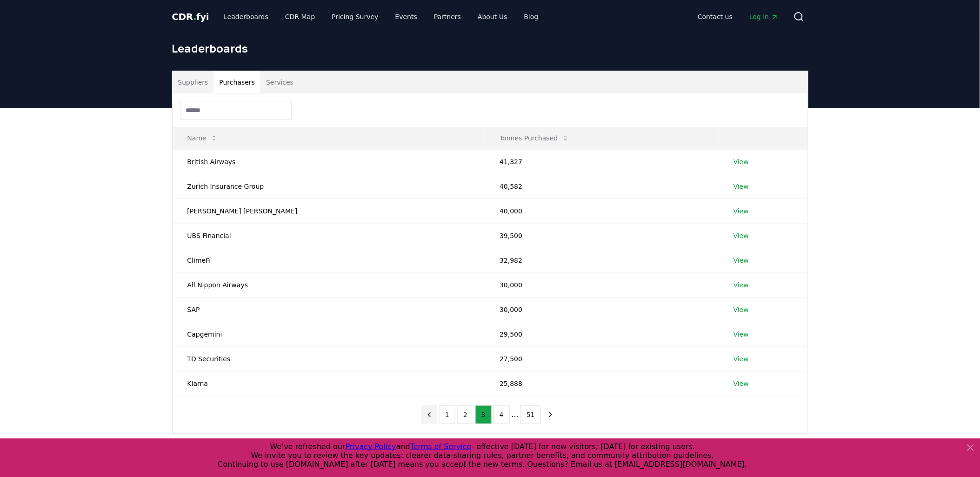  What do you see at coordinates (601, 333) in the screenshot?
I see `td: 29,500` at bounding box center [601, 333].